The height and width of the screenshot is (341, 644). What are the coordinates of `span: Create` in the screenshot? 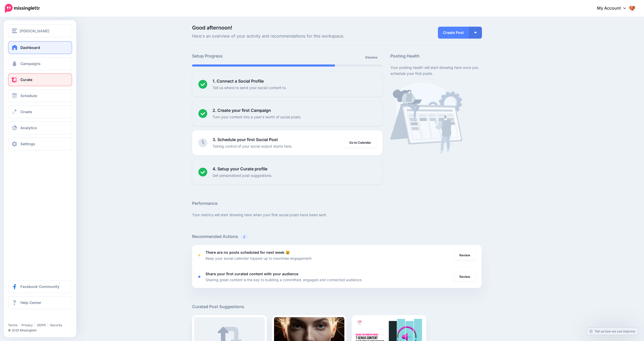 It's located at (26, 112).